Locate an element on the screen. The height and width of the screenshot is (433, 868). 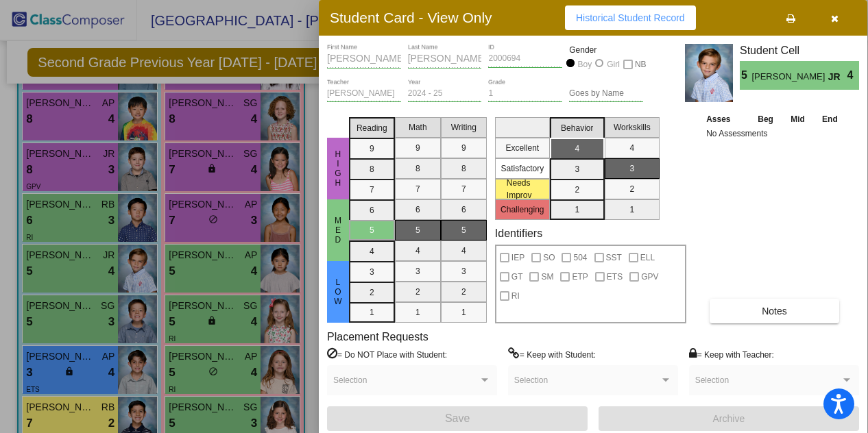
span: SST is located at coordinates (613, 258).